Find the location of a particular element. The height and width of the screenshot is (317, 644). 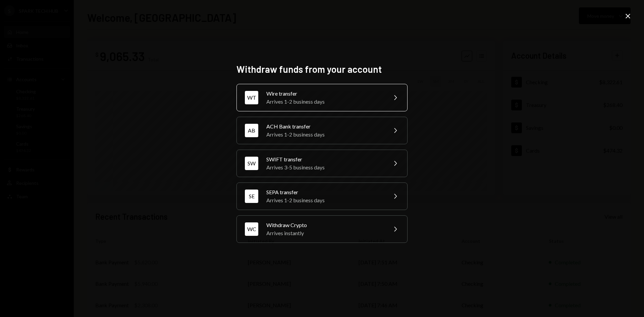

div: SWIFT transfer is located at coordinates (325, 160).